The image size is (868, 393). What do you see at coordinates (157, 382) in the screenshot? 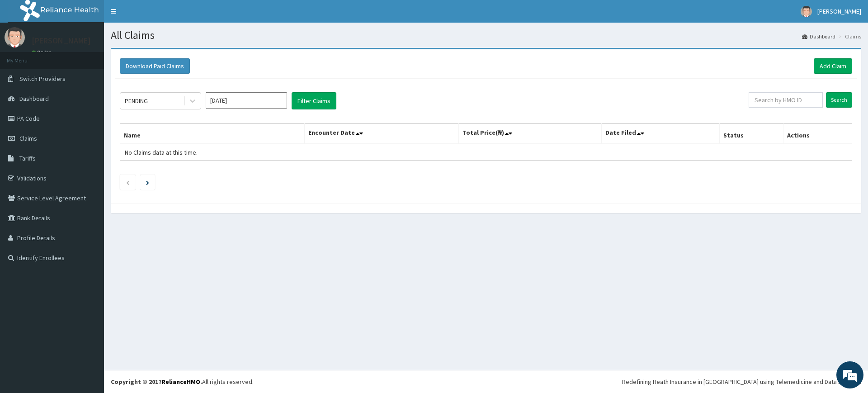
I see `strong: Copyright © 2017 .` at bounding box center [157, 382].